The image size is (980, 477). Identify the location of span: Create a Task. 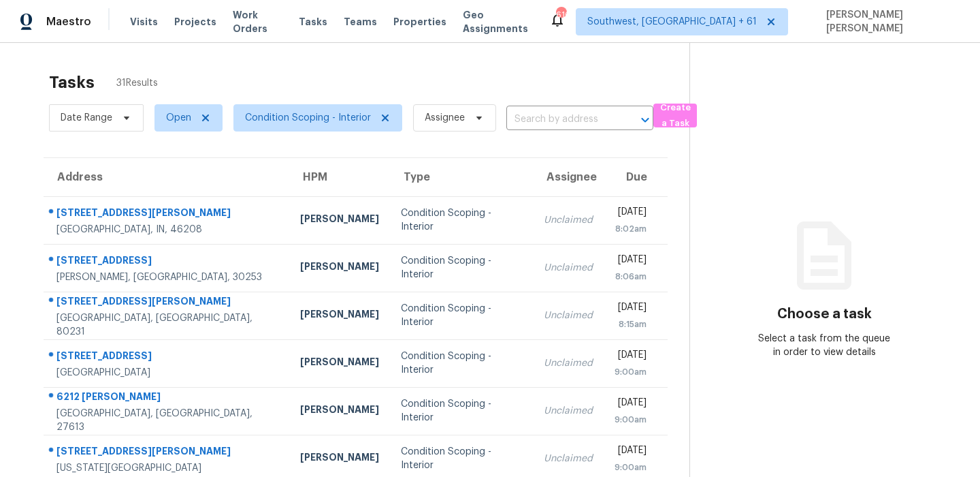
(675, 115).